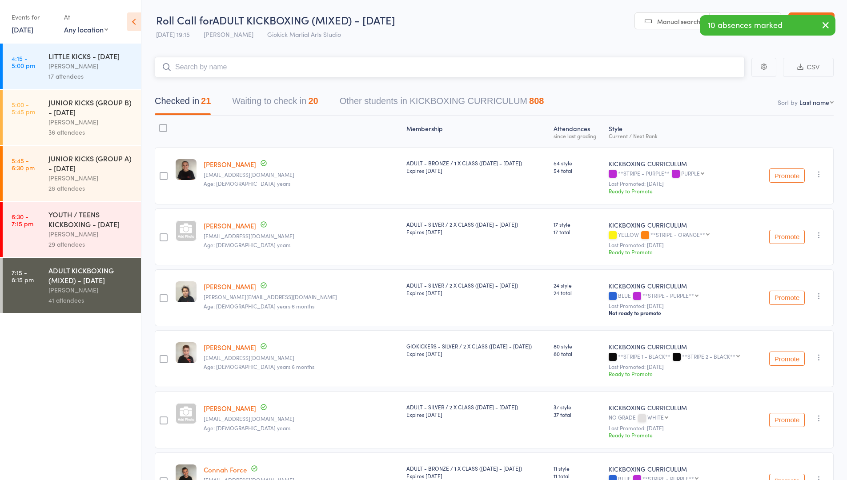  What do you see at coordinates (578, 476) in the screenshot?
I see `span: 11 total` at bounding box center [578, 476].